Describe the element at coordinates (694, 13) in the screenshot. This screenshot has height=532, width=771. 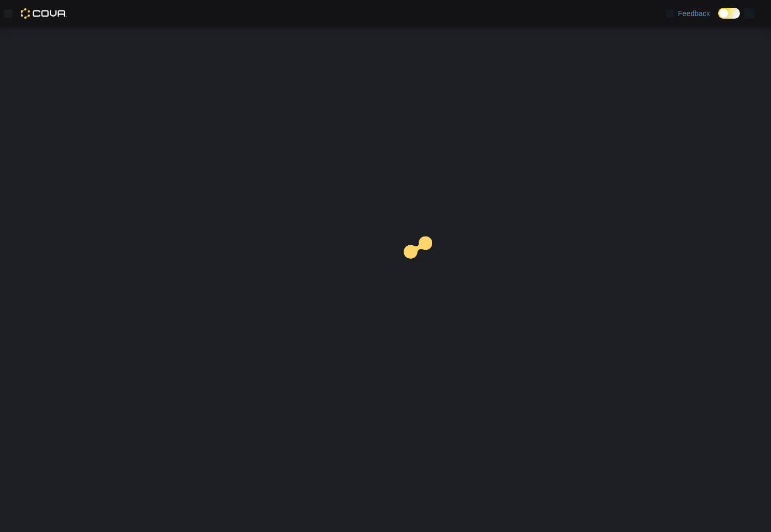
I see `span: Feedback` at that location.